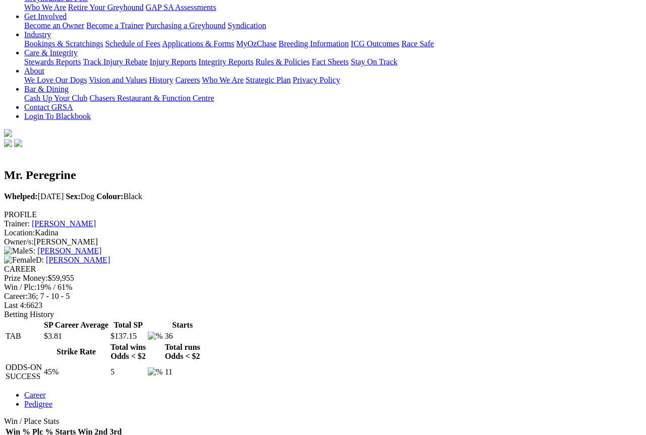 This screenshot has height=435, width=646. What do you see at coordinates (73, 196) in the screenshot?
I see `b: Sex:` at bounding box center [73, 196].